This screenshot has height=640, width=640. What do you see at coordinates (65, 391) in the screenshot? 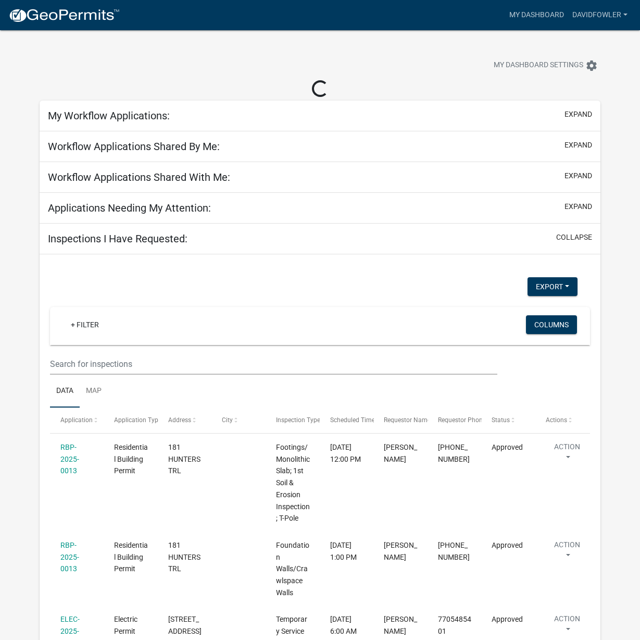
I see `a: Data` at bounding box center [65, 391].